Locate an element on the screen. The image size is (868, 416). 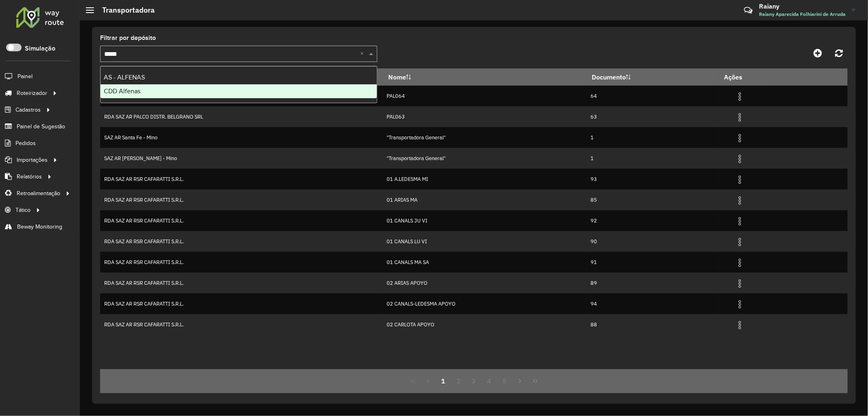
span: Beway Monitoring is located at coordinates (40, 227).